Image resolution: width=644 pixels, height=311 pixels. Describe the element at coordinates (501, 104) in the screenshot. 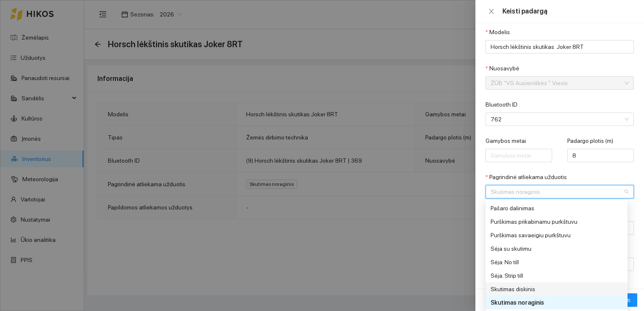

I see `label: Bluetooth ID` at that location.